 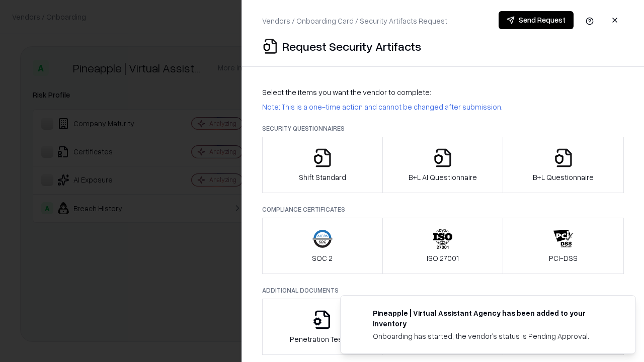 What do you see at coordinates (358, 314) in the screenshot?
I see `img: trypineapple.com` at bounding box center [358, 314].